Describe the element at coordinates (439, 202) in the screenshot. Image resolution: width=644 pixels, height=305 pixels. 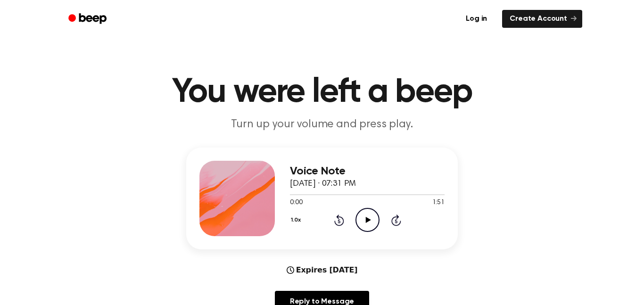
I see `span: 1:51` at that location.